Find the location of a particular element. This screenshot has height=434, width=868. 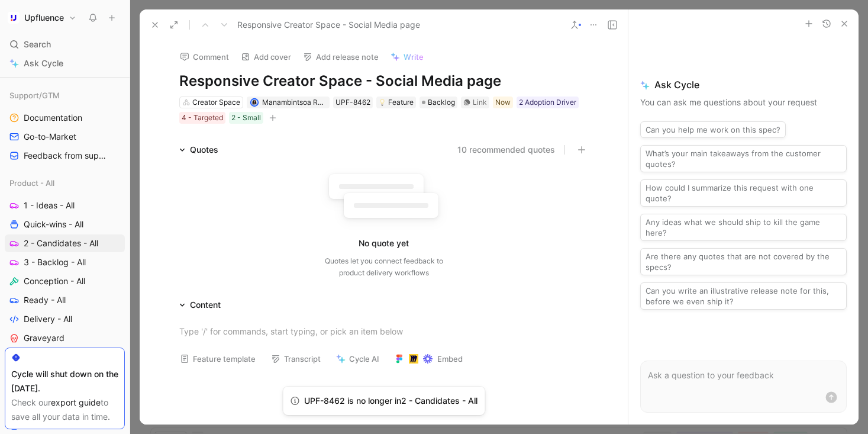

span: Responsive Creator Space - Social Media page is located at coordinates (328, 25).